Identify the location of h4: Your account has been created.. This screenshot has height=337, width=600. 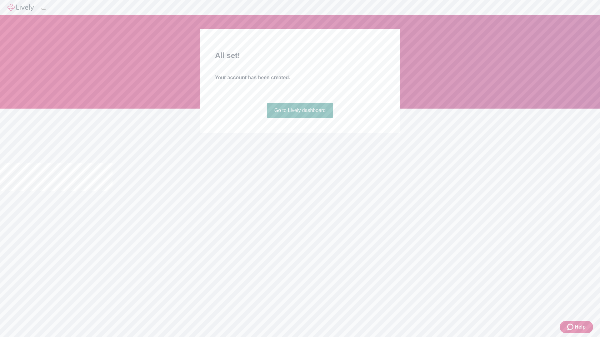
(300, 78).